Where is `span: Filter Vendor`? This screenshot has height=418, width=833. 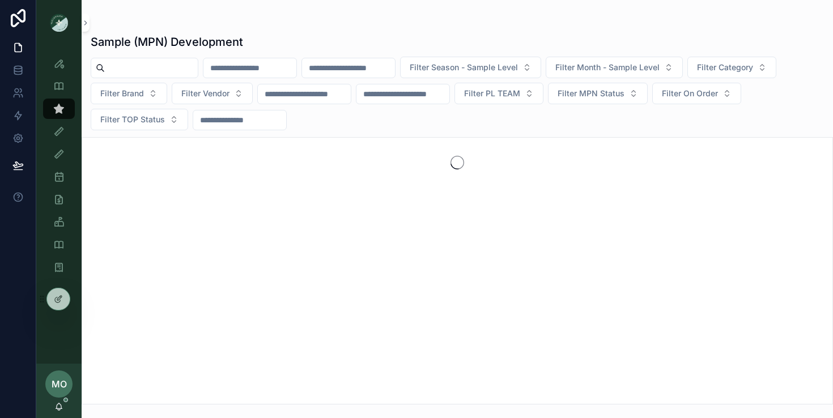 span: Filter Vendor is located at coordinates (205, 94).